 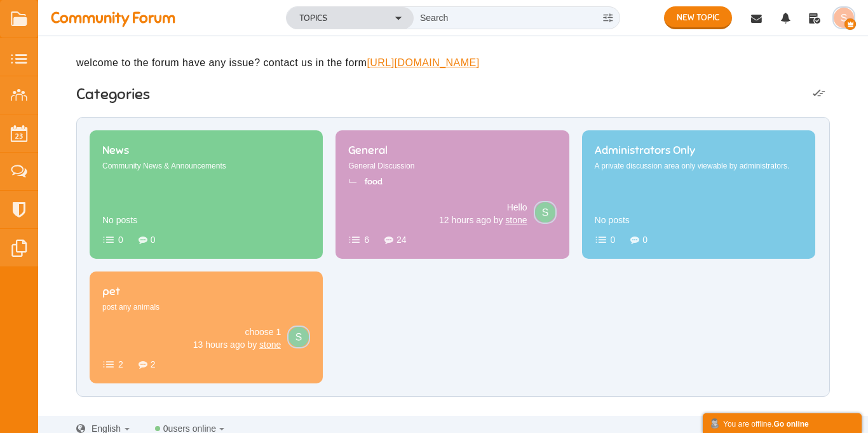 I want to click on a: food, so click(x=373, y=181).